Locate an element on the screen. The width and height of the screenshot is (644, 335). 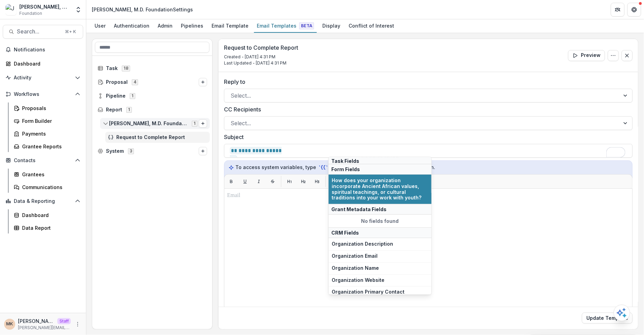
a: Conflict of Interest is located at coordinates (371, 26).